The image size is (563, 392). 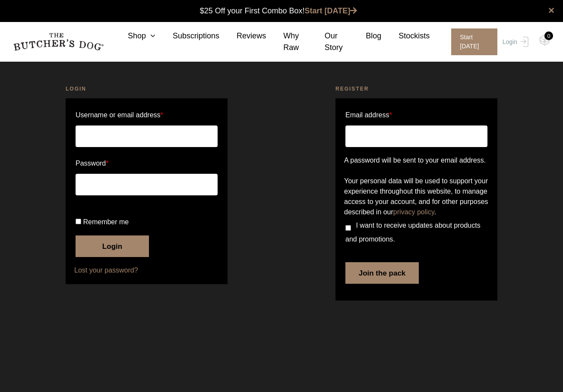 What do you see at coordinates (112, 246) in the screenshot?
I see `button: Login` at bounding box center [112, 246].